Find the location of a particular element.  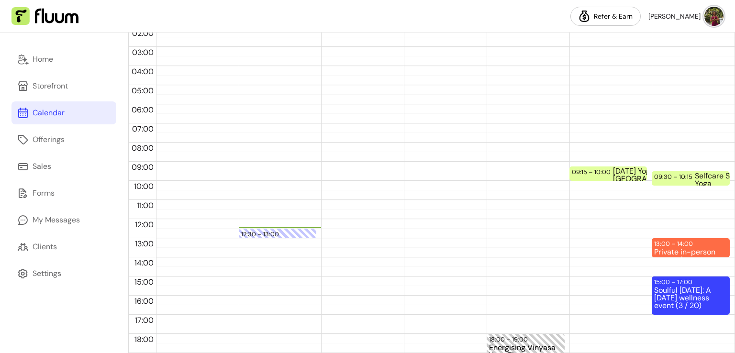

a: Calendar is located at coordinates (64, 113).